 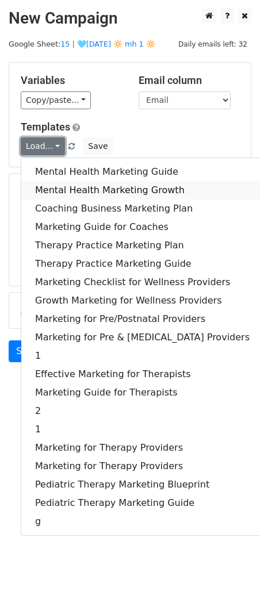 What do you see at coordinates (56, 100) in the screenshot?
I see `a: Copy/paste...` at bounding box center [56, 100].